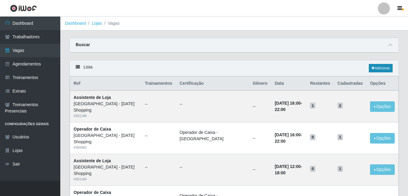 Image resolution: width=408 pixels, height=196 pixels. I want to click on li: Vagas, so click(111, 23).